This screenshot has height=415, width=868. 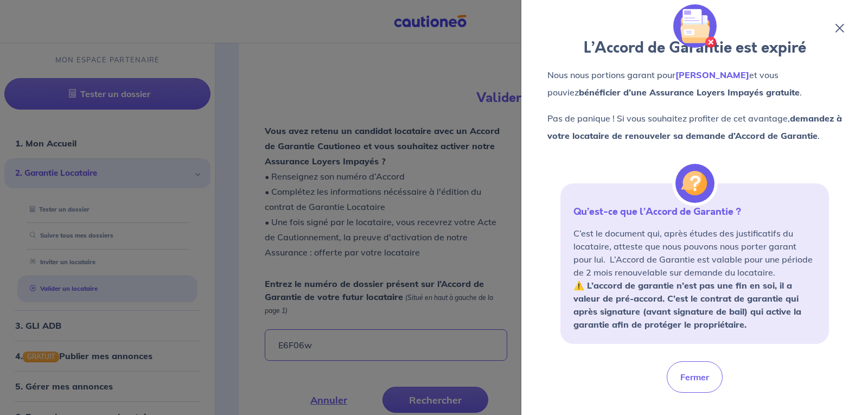 What do you see at coordinates (689, 92) in the screenshot?
I see `strong: bénéficier d’une Assurance Loyers Impayés gratuite` at bounding box center [689, 92].